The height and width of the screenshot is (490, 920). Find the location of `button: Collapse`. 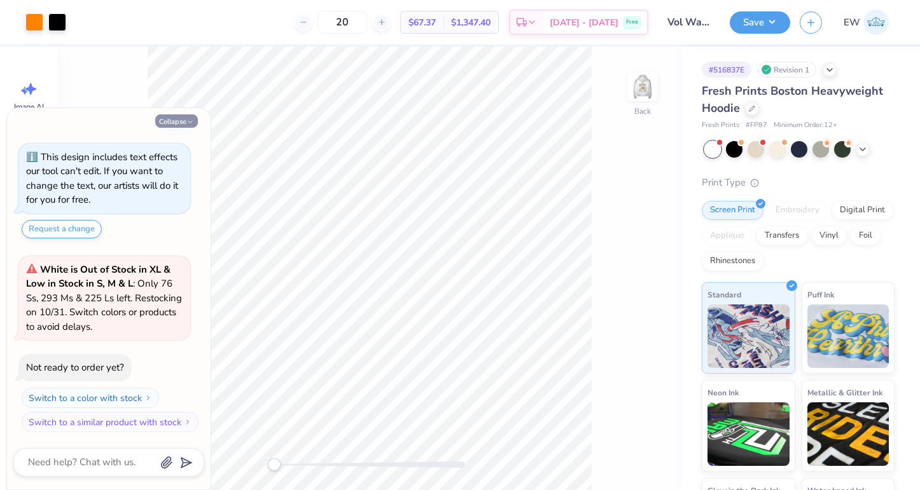

button: Collapse is located at coordinates (176, 121).